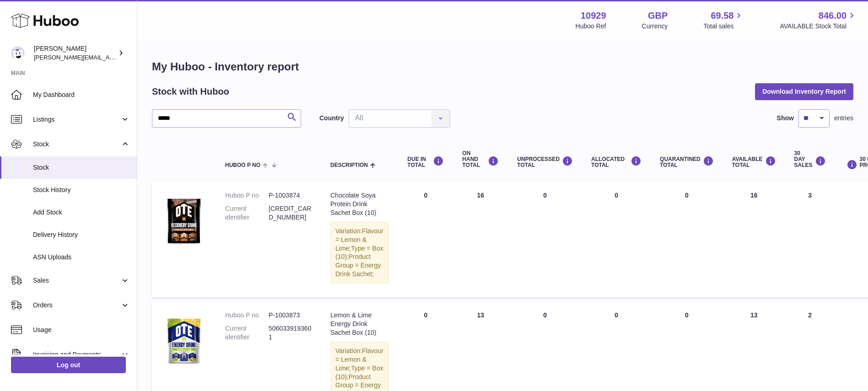 This screenshot has height=391, width=868. I want to click on span: entries, so click(844, 118).